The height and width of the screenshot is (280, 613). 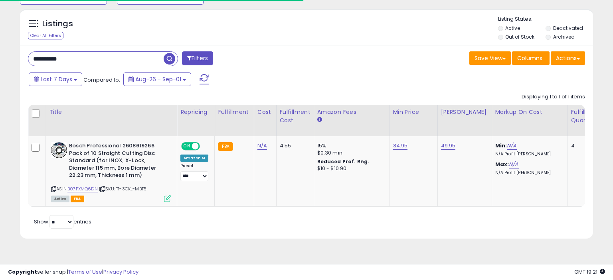 I want to click on button: Save View, so click(x=490, y=58).